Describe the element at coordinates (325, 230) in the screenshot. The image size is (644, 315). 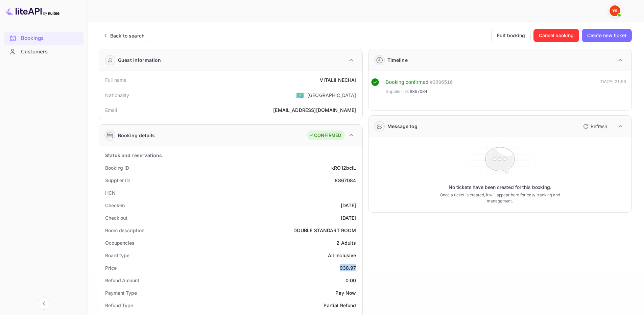
I see `div: DOUBLE STANDART ROOM` at that location.